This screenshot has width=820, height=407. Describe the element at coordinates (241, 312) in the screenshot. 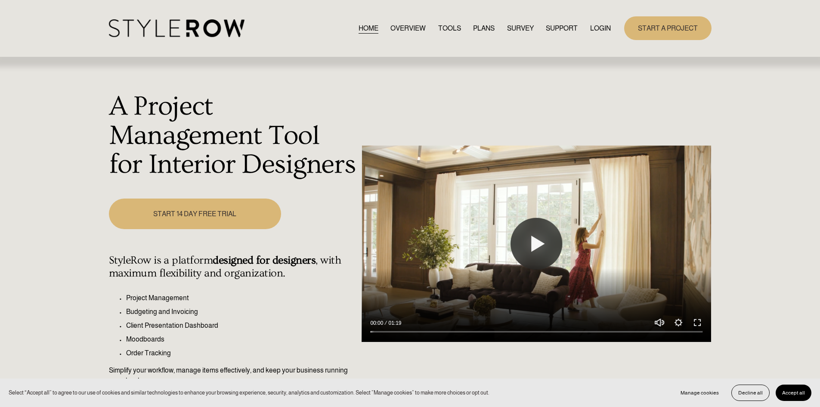

I see `p: Budgeting and Invoicing` at that location.